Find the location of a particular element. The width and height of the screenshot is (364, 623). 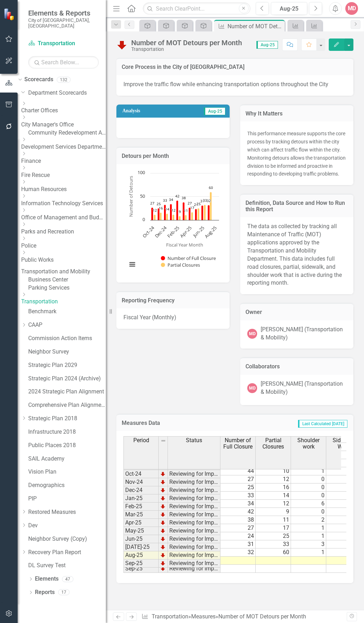

span: This performance measure supports the core process by tracking detours within the city which can ... is located at coordinates (296, 154).